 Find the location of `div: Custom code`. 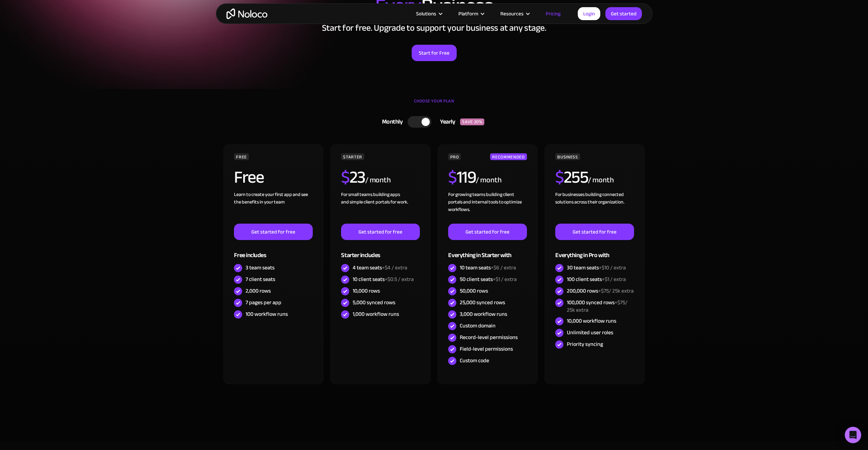

div: Custom code is located at coordinates (474, 360).